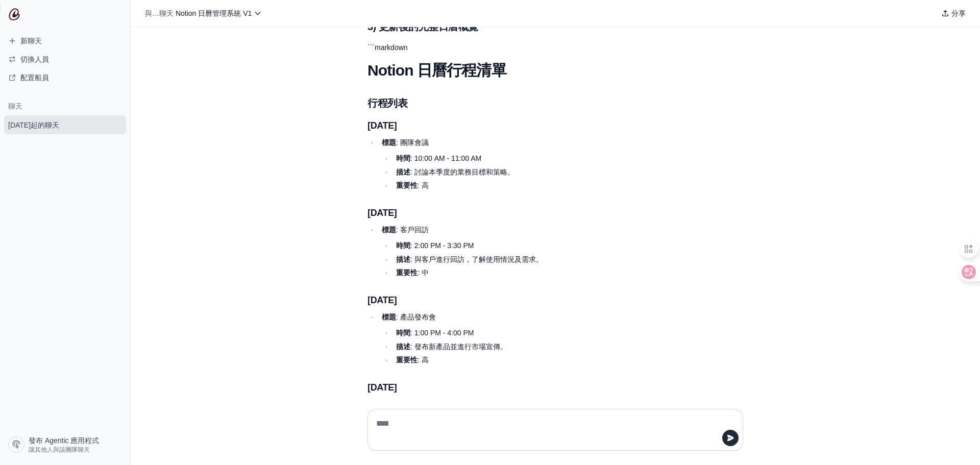 This screenshot has height=465, width=980. I want to click on button: 切換人員, so click(65, 59).